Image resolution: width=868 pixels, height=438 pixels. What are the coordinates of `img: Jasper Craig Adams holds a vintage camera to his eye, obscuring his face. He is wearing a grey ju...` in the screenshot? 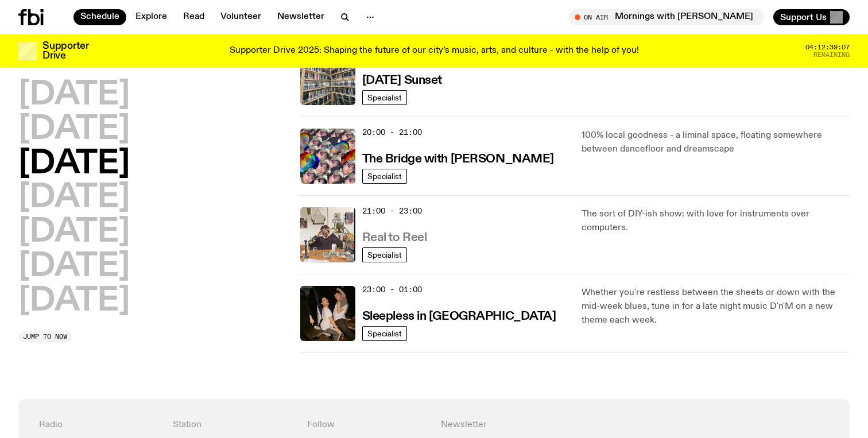 It's located at (328, 235).